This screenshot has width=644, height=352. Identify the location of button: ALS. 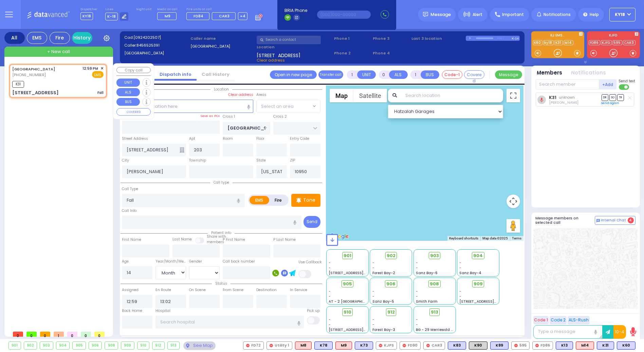
(399, 74).